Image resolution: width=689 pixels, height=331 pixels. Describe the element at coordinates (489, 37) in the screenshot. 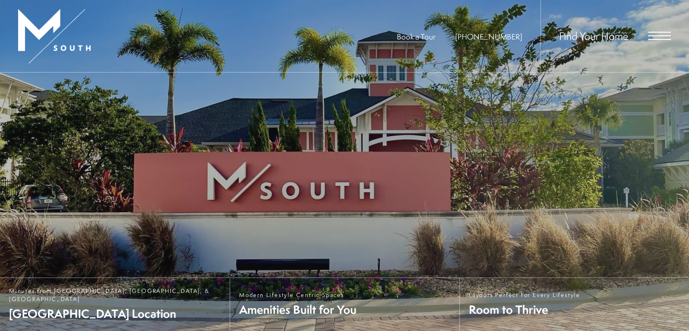

I see `a: Call Us at 813-570-8014` at that location.